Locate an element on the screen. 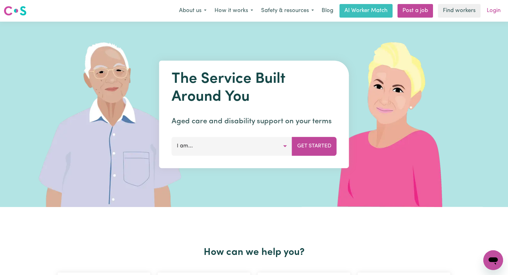 The image size is (508, 275). button: Get Started is located at coordinates (314, 146).